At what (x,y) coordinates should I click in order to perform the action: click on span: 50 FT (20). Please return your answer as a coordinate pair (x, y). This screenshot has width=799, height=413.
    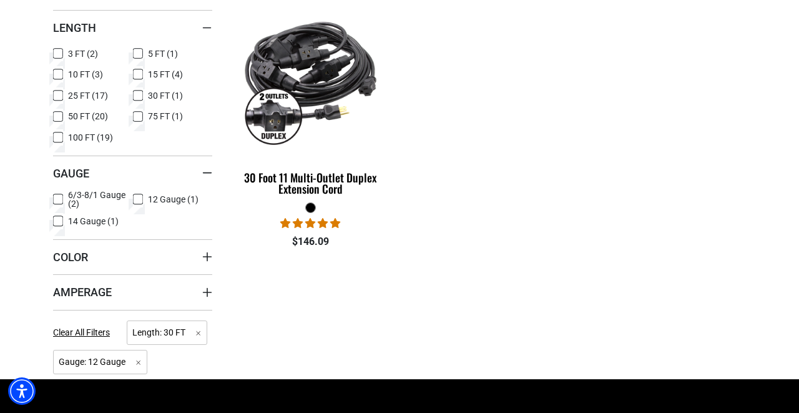
    Looking at the image, I should click on (88, 116).